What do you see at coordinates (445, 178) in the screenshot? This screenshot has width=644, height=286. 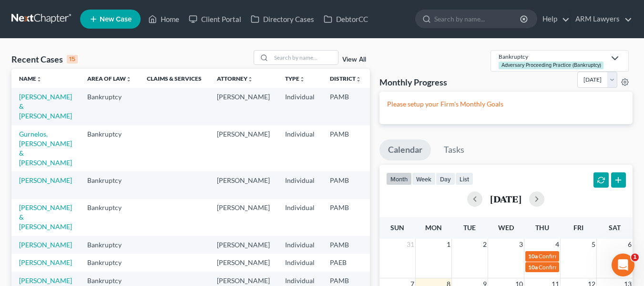 I see `button: day` at bounding box center [445, 178].